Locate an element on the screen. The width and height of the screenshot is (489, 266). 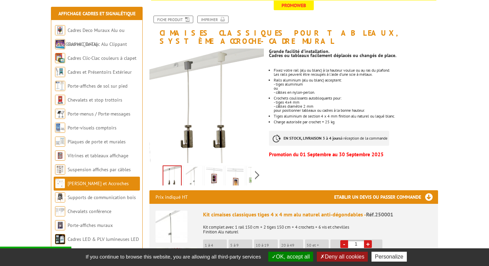
a: Porte-affiches muraux is located at coordinates (90, 225).